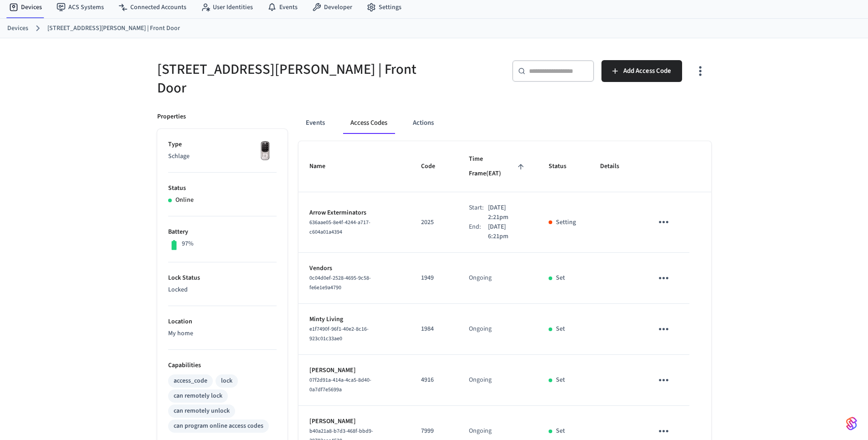 The image size is (868, 440). Describe the element at coordinates (339, 334) in the screenshot. I see `span: e1f7490f-96f1-40e2-8c16-923c01c33ae0` at that location.